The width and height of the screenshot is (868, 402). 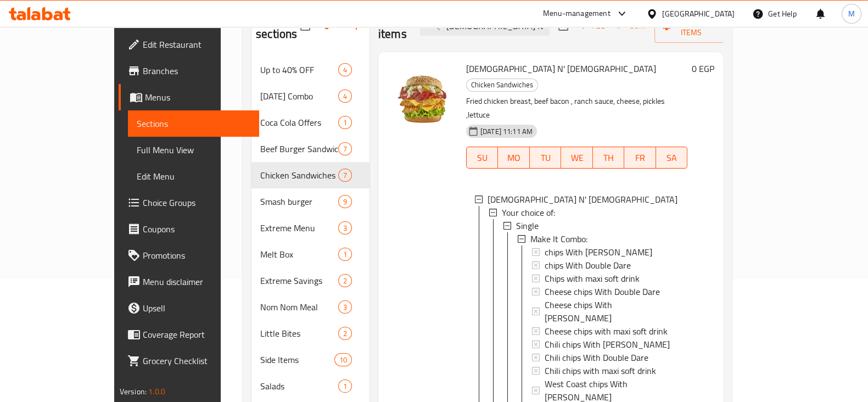 What do you see at coordinates (297, 359) in the screenshot?
I see `span: Side Items` at bounding box center [297, 359].